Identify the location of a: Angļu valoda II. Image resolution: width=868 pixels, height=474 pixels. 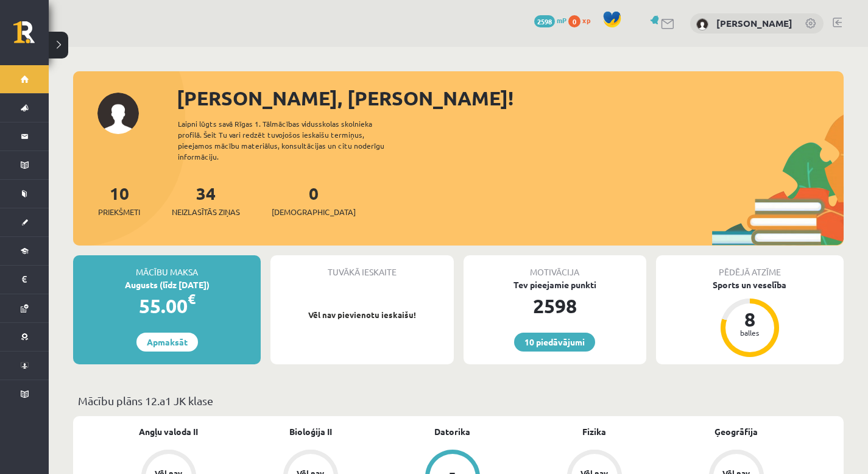
(168, 431).